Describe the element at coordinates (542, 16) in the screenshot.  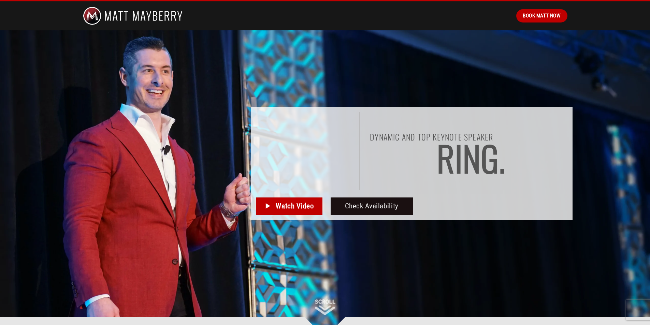
I see `span: Book Matt Now` at that location.